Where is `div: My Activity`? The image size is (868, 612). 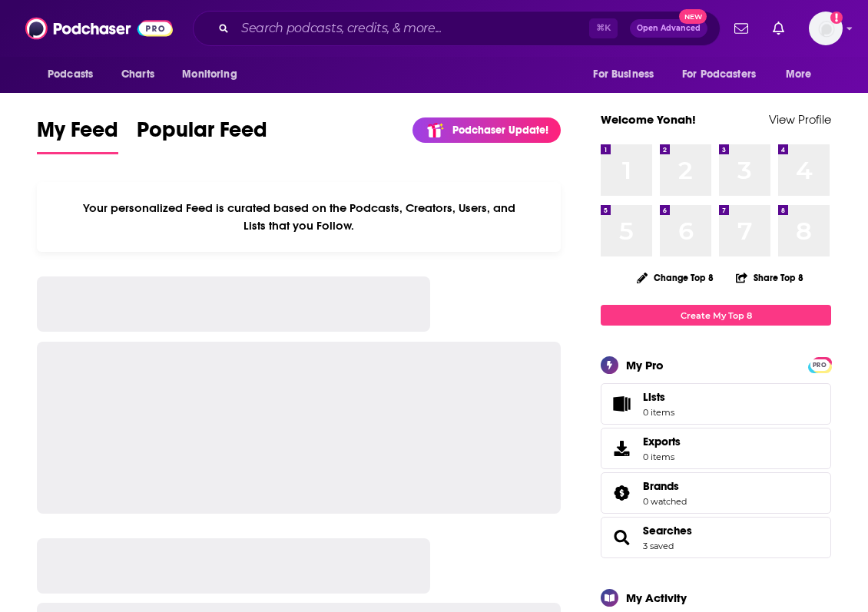
div: My Activity is located at coordinates (656, 598).